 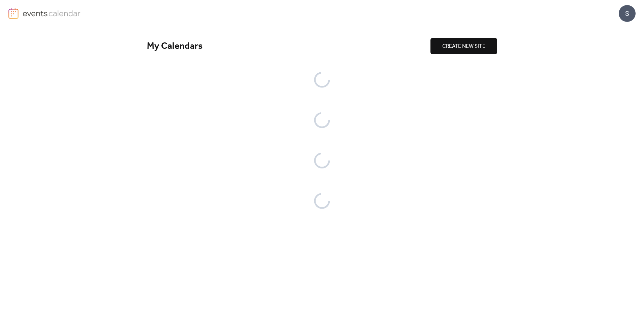 I want to click on div: S, so click(x=627, y=13).